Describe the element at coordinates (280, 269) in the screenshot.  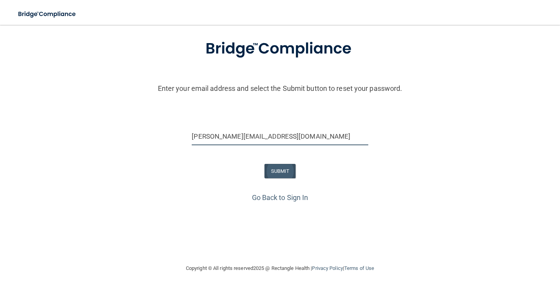
I see `div: Copyright © All rights reserved 2025 @ Rectangle Health | |` at that location.